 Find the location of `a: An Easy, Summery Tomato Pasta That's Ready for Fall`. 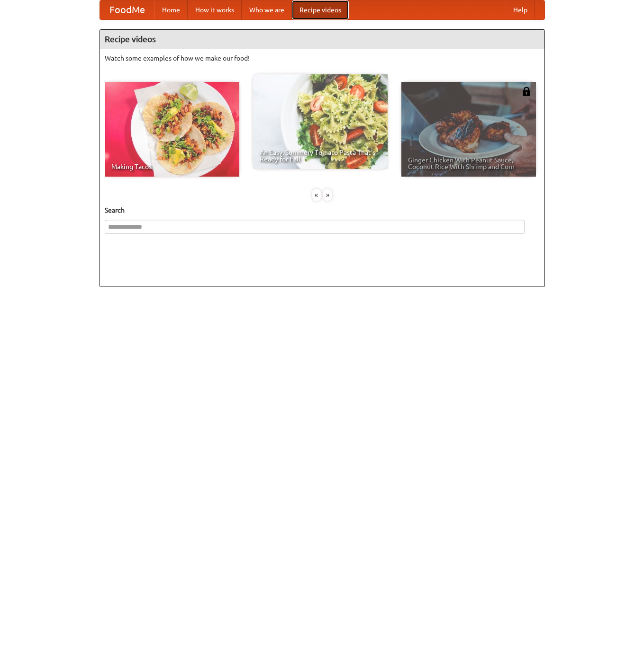

a: An Easy, Summery Tomato Pasta That's Ready for Fall is located at coordinates (320, 122).